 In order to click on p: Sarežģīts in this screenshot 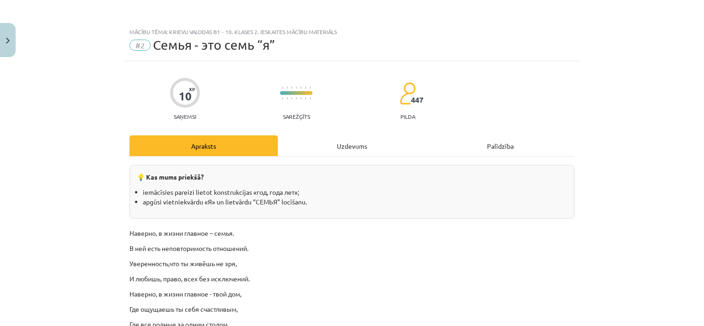, I will do `click(296, 117)`.